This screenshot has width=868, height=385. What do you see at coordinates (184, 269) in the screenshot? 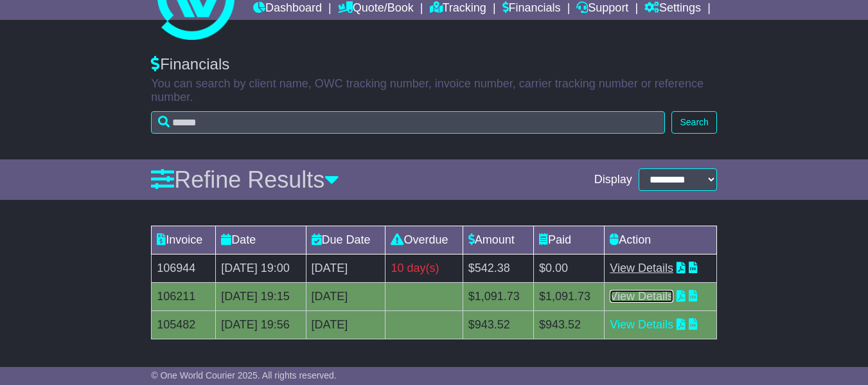
I see `td: 106944` at bounding box center [184, 269].